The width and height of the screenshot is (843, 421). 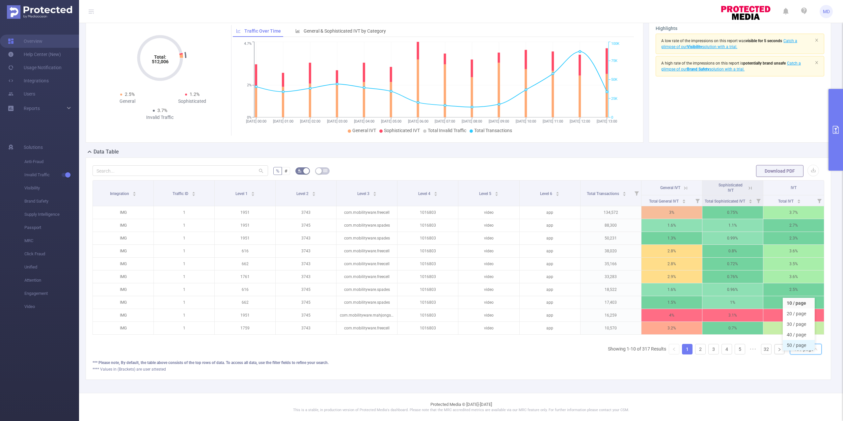 I want to click on li: Next Page, so click(x=780, y=349).